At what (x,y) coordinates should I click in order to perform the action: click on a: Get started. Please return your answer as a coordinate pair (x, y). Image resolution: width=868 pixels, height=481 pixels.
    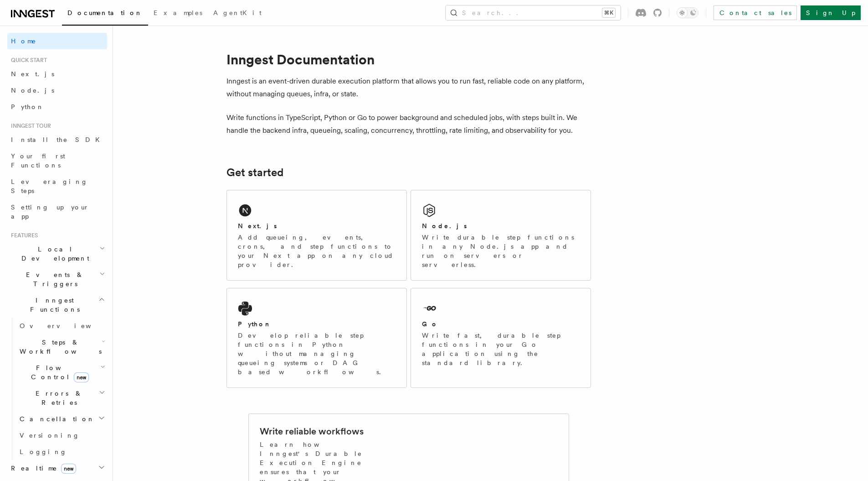
    Looking at the image, I should click on (255, 172).